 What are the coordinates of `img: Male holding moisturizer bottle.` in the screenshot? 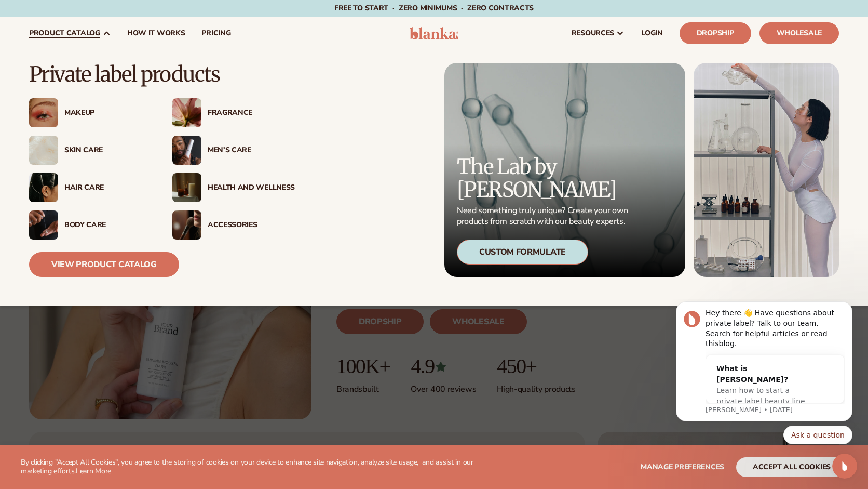 It's located at (187, 150).